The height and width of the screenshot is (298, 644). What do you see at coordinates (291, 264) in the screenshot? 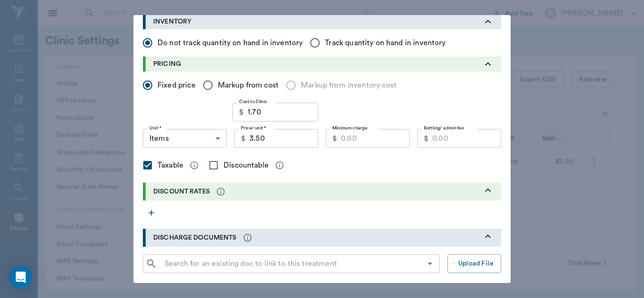
I see `input: Search for an existing doc to link to this treatment` at bounding box center [291, 264].